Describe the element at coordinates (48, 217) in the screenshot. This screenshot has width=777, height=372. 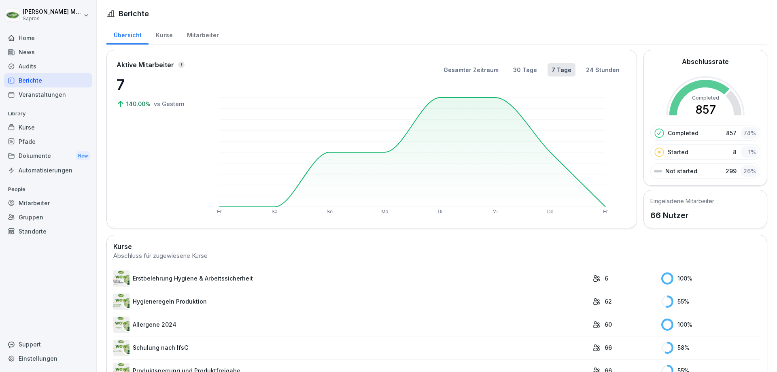
I see `a: Gruppen` at that location.